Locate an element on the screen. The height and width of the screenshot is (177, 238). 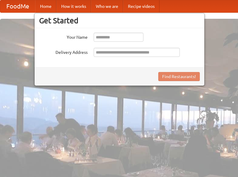
a: Who we are is located at coordinates (107, 6).